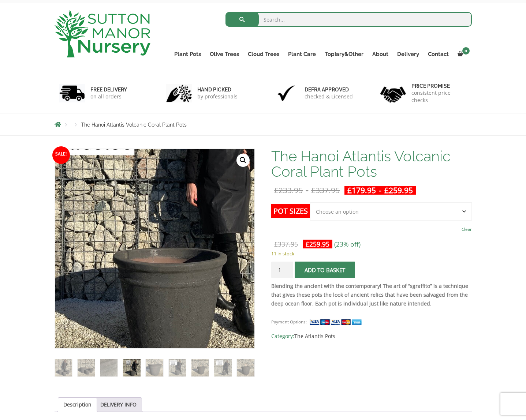 The image size is (526, 420). Describe the element at coordinates (466, 51) in the screenshot. I see `span: 0` at that location.